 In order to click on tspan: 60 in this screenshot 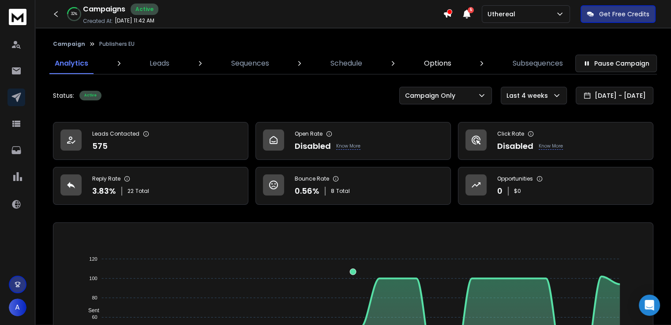, I will do `click(95, 317)`.